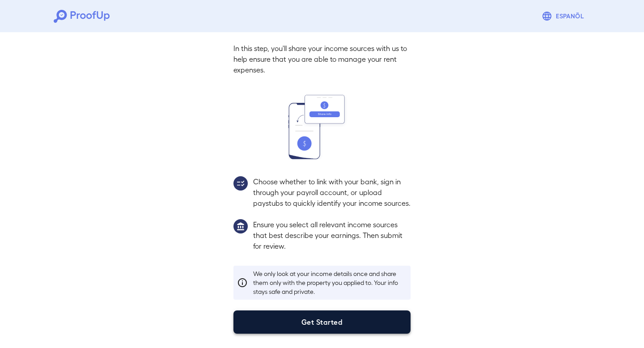 This screenshot has height=348, width=644. What do you see at coordinates (564, 16) in the screenshot?
I see `button: Espanõl` at bounding box center [564, 16].